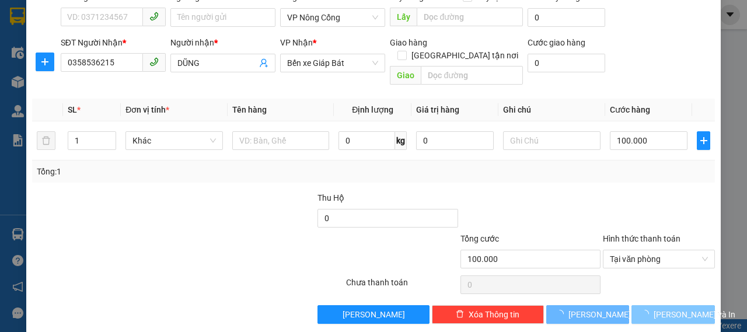 This screenshot has width=747, height=332. I want to click on span: Tổng cước, so click(480, 239).